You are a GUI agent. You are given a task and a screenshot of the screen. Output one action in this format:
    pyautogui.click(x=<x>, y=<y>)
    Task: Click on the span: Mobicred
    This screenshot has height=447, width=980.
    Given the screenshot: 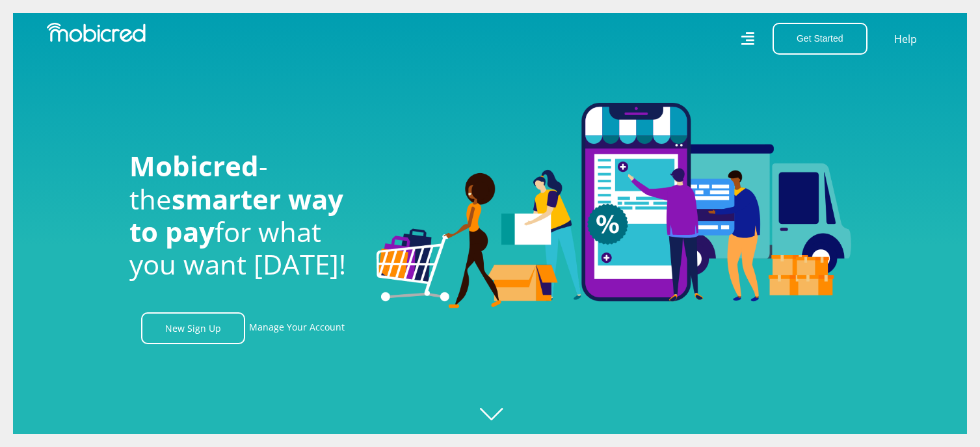 What is the action you would take?
    pyautogui.click(x=194, y=165)
    